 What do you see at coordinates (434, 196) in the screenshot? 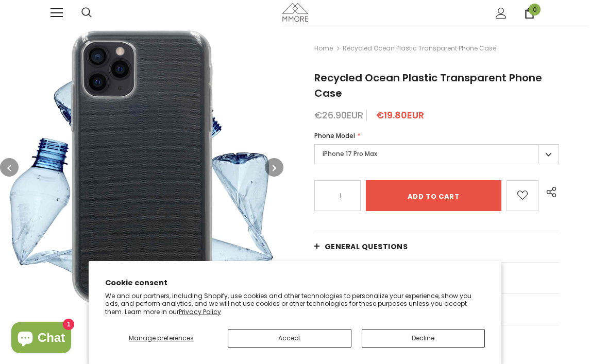
I see `input: Add to cart` at bounding box center [434, 196].